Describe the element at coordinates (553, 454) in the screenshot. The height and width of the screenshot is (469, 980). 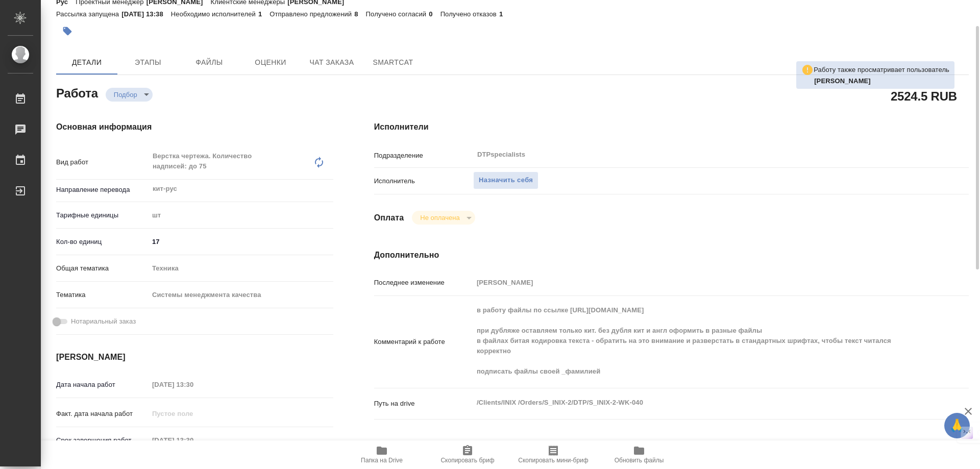
I see `button: Скопировать мини-бриф` at that location.